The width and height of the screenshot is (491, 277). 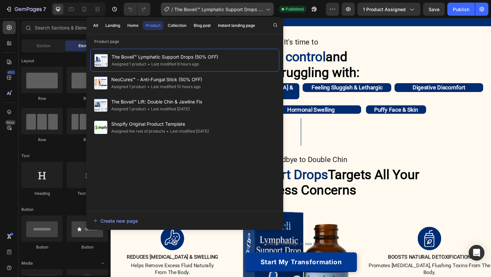 What do you see at coordinates (112, 26) in the screenshot?
I see `button: Landing` at bounding box center [112, 26].